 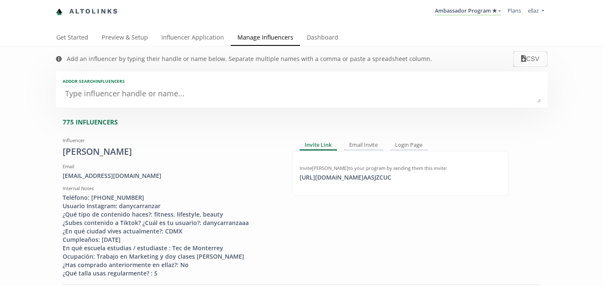 What do you see at coordinates (59, 12) in the screenshot?
I see `img: favicon-32x32.png` at bounding box center [59, 12].